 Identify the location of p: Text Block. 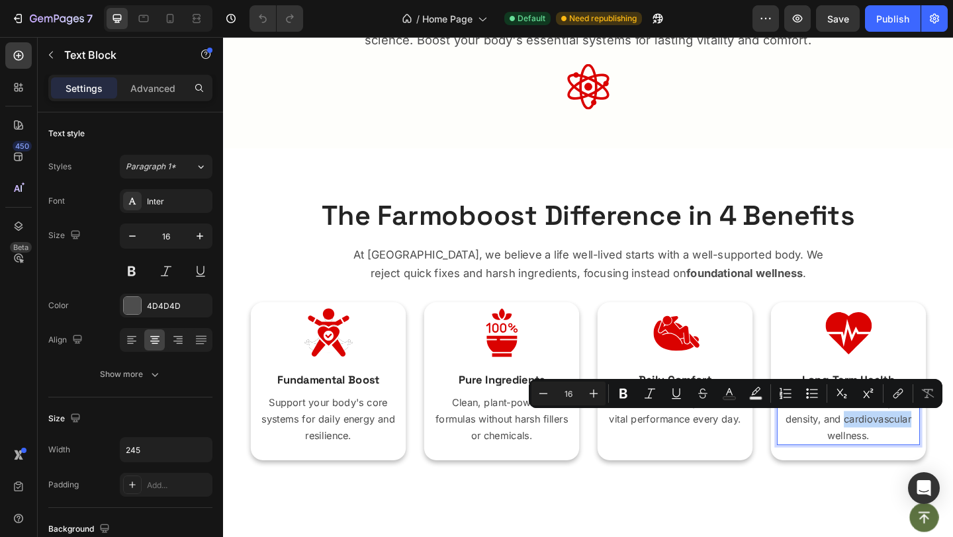
(120, 55).